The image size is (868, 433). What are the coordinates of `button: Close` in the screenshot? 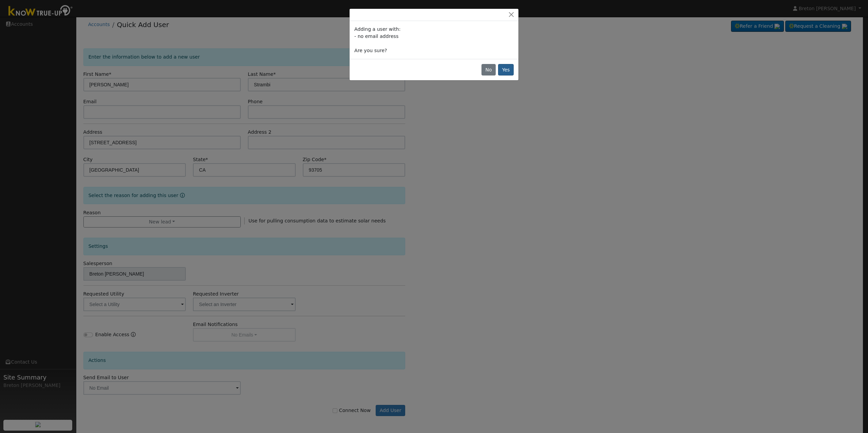 It's located at (511, 15).